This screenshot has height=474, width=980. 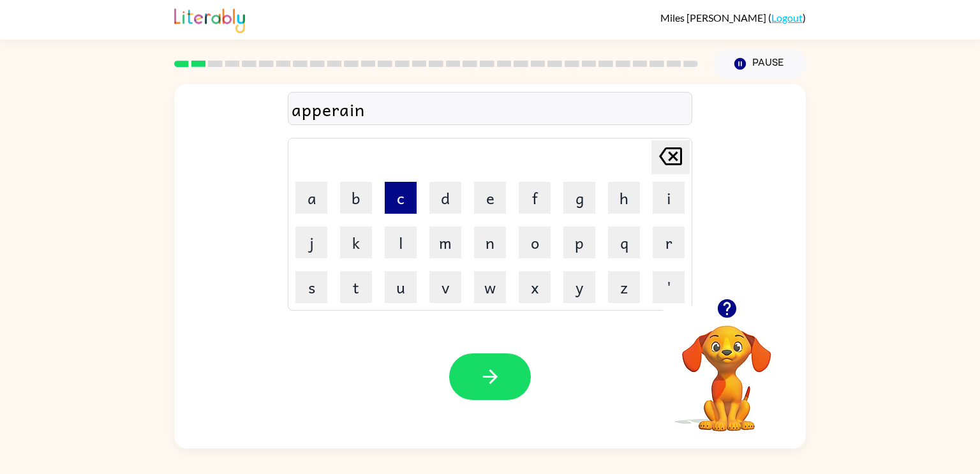 What do you see at coordinates (311, 242) in the screenshot?
I see `button: j` at bounding box center [311, 242].